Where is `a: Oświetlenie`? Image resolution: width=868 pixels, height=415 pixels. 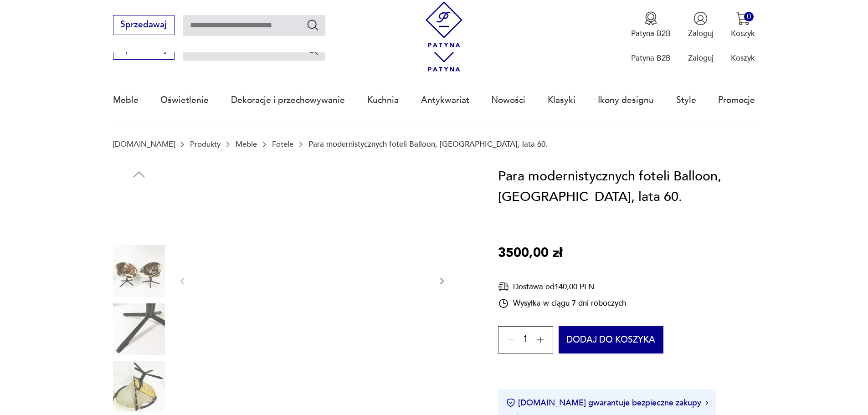
a: Oświetlenie is located at coordinates (184, 100).